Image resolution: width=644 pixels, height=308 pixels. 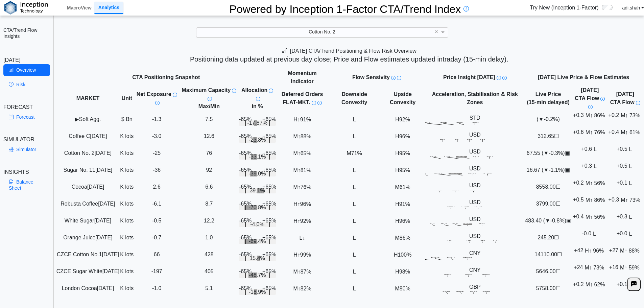 What do you see at coordinates (405, 187) in the screenshot?
I see `span: 61%` at bounding box center [405, 187].